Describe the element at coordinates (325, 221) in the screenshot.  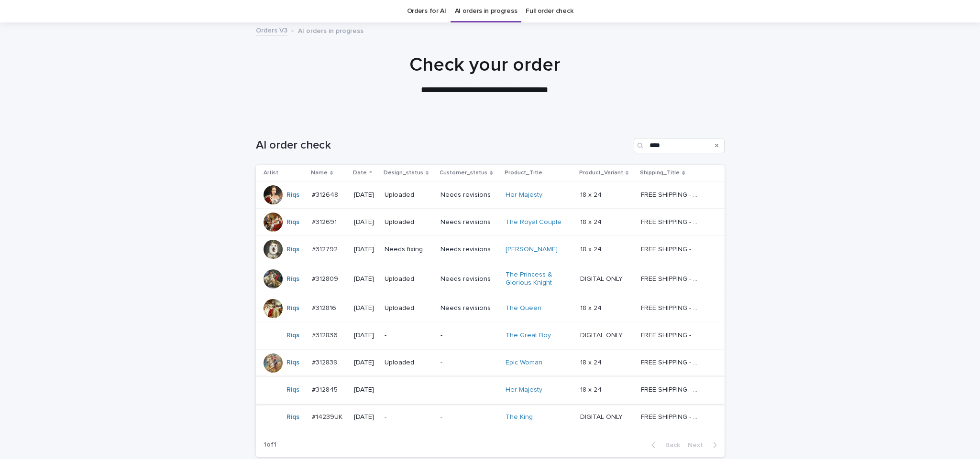
I see `p: #312691` at that location.